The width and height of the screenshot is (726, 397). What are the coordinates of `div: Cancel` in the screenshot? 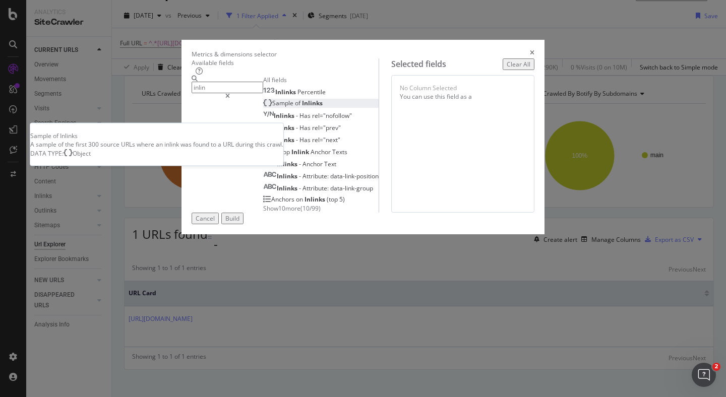 It's located at (205, 218).